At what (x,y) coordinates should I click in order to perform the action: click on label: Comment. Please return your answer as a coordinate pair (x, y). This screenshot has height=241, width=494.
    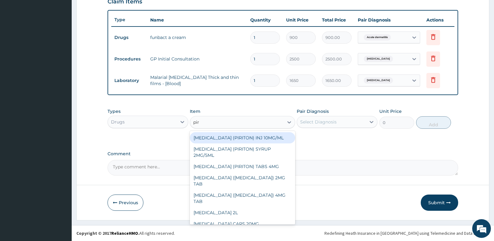
    Looking at the image, I should click on (283, 154).